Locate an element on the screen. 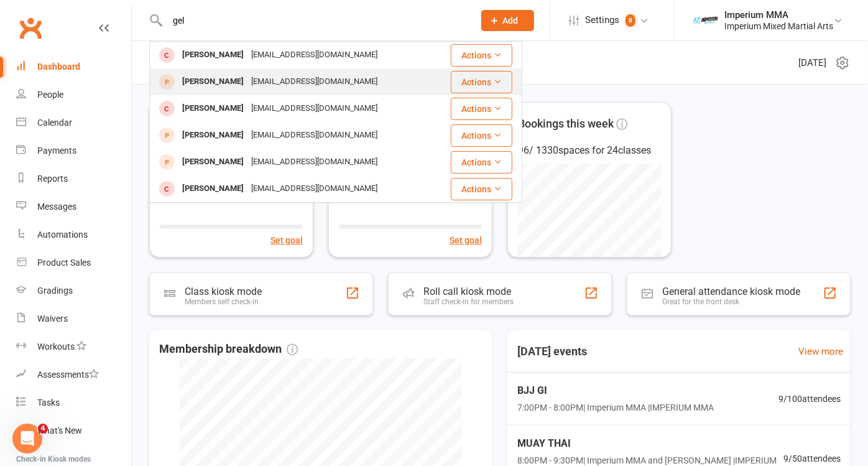  span: 7:00PM - 8:00PM | Imperium MMA | IMPERIUM MMA is located at coordinates (616, 407).